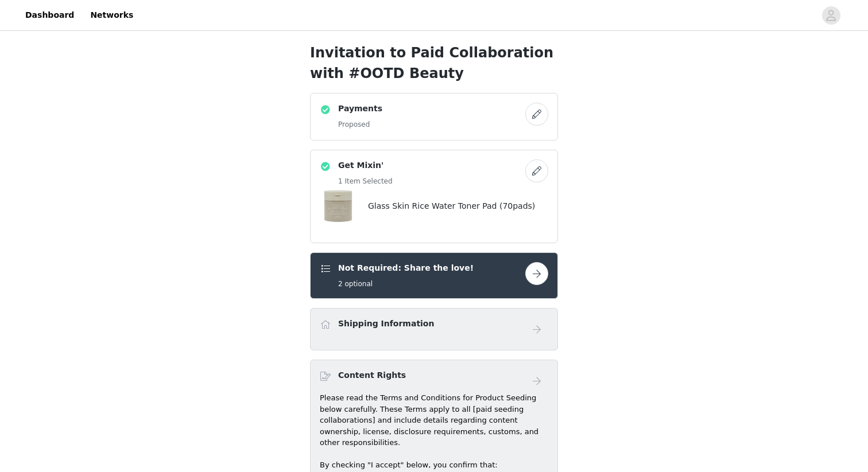 This screenshot has height=472, width=868. I want to click on div: Payments, so click(434, 116).